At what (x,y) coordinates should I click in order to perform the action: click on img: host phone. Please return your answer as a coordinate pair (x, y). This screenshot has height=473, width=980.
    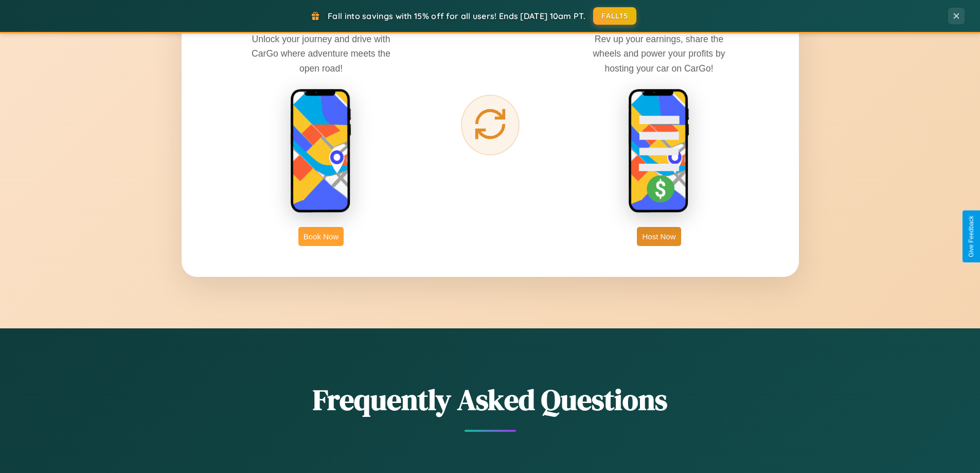
    Looking at the image, I should click on (659, 152).